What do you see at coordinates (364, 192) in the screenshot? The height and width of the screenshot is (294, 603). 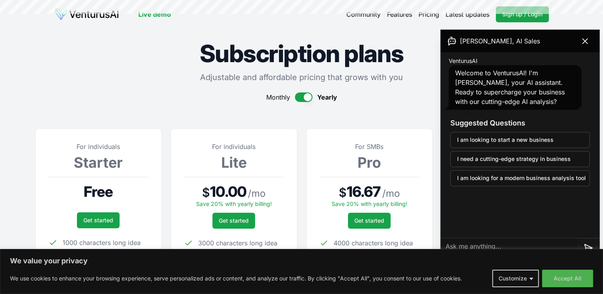 I see `span: 16.67` at bounding box center [364, 192].